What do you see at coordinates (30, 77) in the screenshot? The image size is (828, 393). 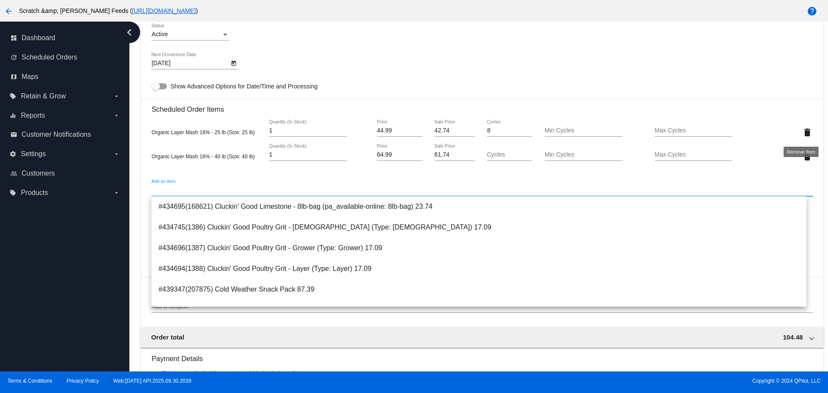 I see `span: Maps` at bounding box center [30, 77].